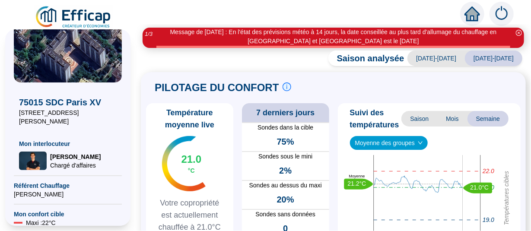 The height and width of the screenshot is (231, 531). I want to click on span: Mon confort cible, so click(68, 214).